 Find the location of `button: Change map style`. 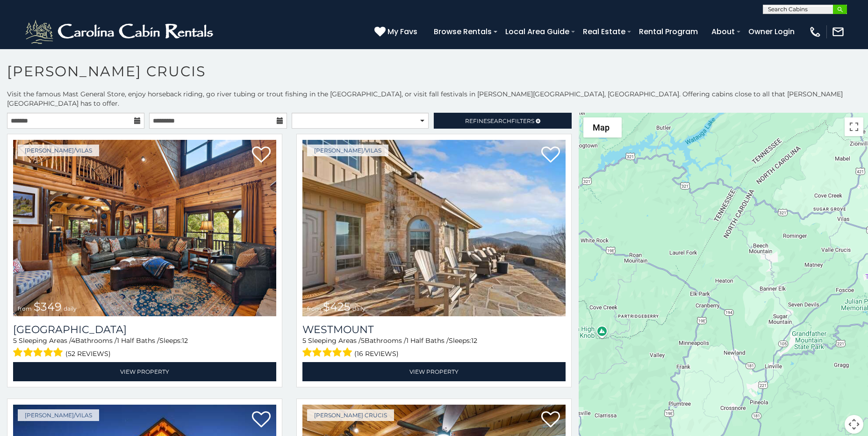

button: Change map style is located at coordinates (602, 127).